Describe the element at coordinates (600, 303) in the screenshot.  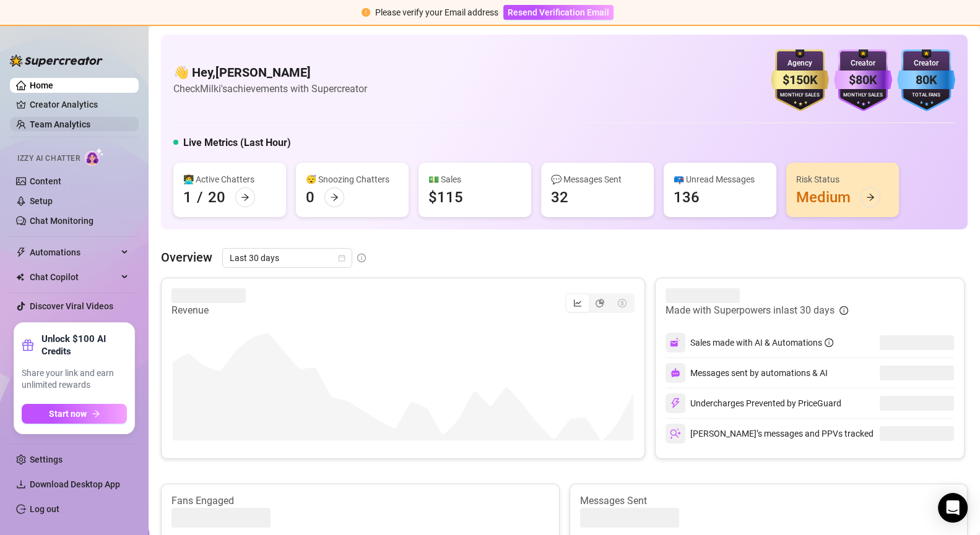
I see `div: segmented control` at that location.